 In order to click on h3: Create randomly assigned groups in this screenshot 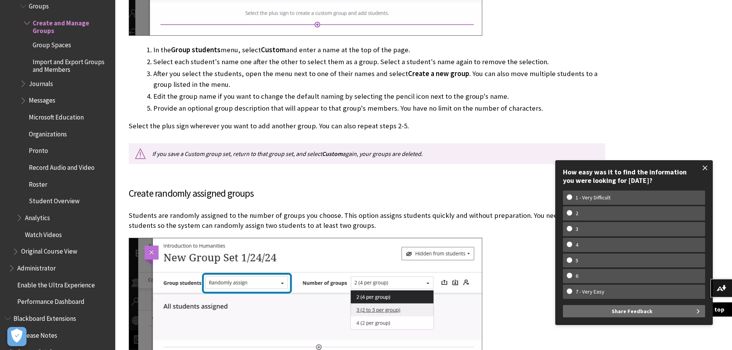, I will do `click(367, 194)`.